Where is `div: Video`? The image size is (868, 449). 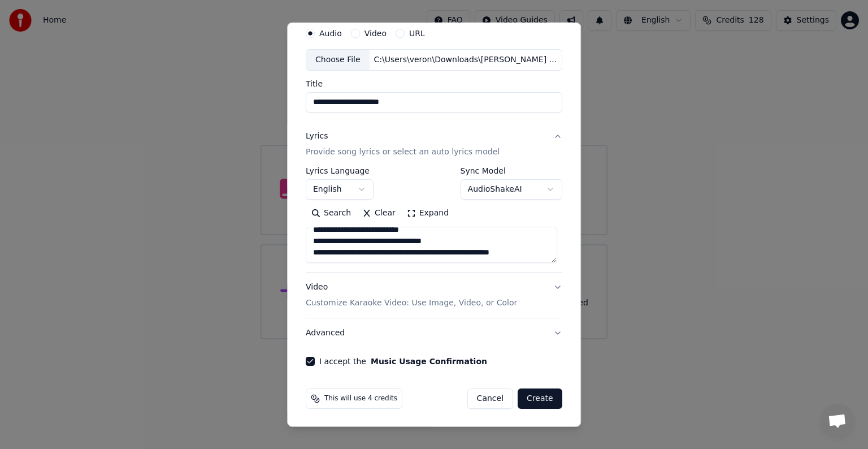
div: Video is located at coordinates (412, 295).